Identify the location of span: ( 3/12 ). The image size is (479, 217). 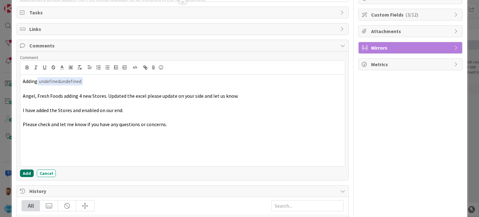
(412, 15).